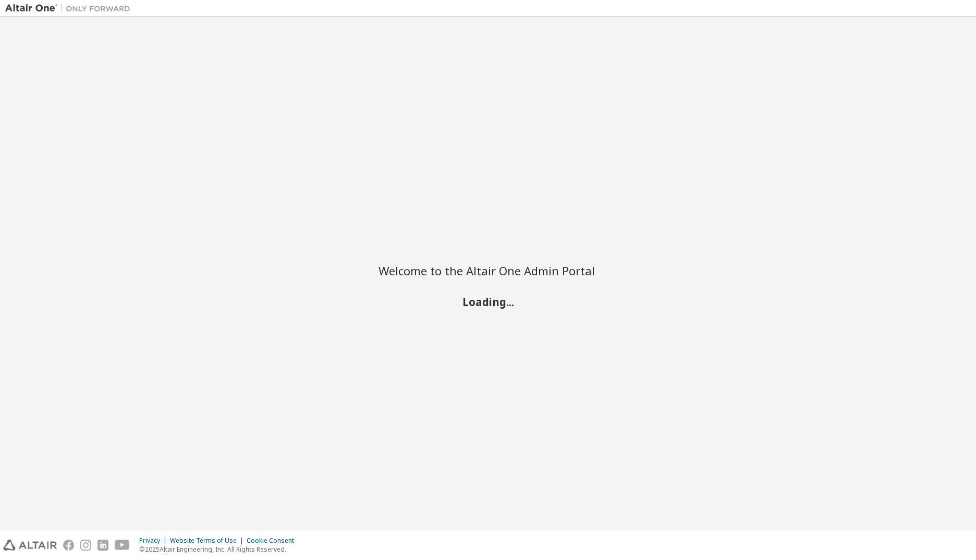  What do you see at coordinates (30, 545) in the screenshot?
I see `img: altair_logo.svg` at bounding box center [30, 545].